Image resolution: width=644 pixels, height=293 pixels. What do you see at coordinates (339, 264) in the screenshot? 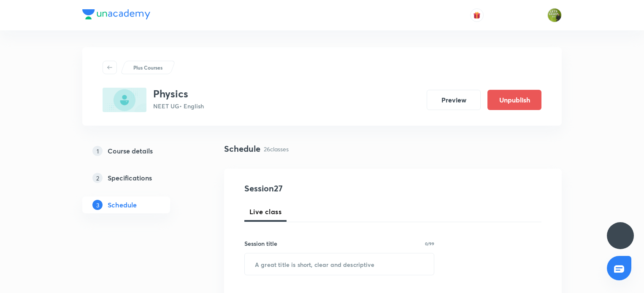
I see `input: A great title is short, clear and descriptive` at bounding box center [339, 264].